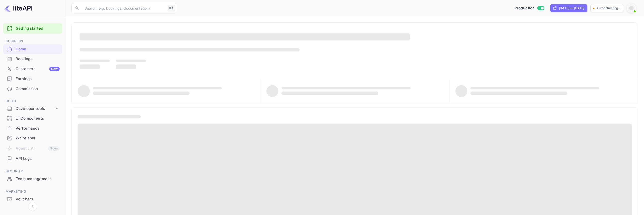 This screenshot has height=215, width=644. What do you see at coordinates (33, 29) in the screenshot?
I see `div: Getting started` at bounding box center [33, 29].